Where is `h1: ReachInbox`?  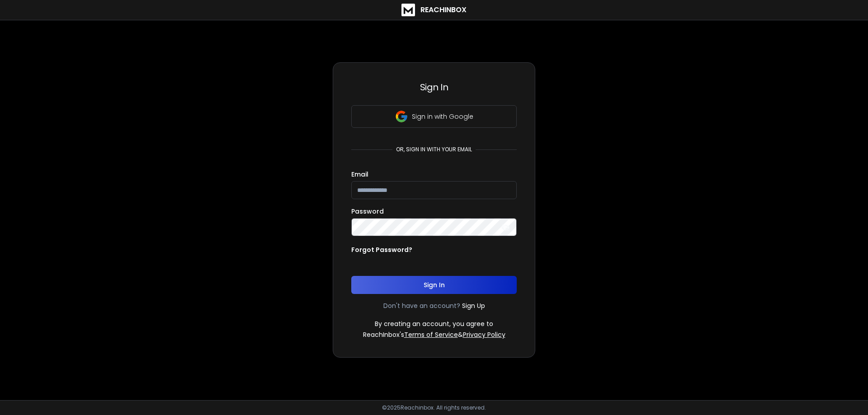 h1: ReachInbox is located at coordinates (443, 10).